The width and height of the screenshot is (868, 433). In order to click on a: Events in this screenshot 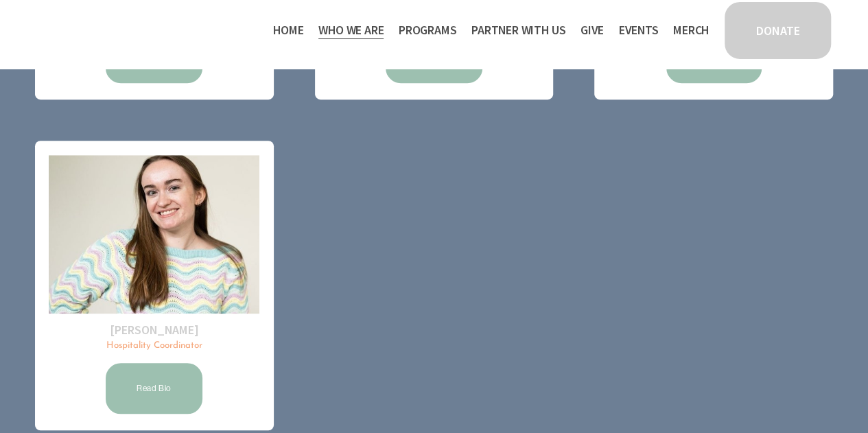, I will do `click(638, 30)`.